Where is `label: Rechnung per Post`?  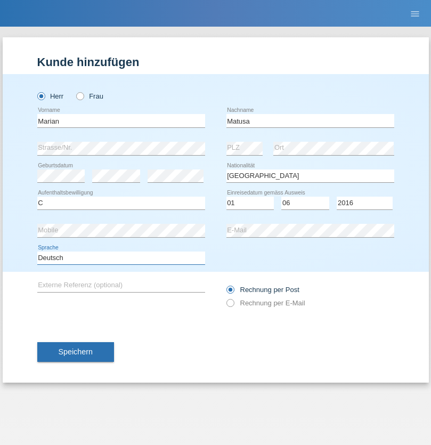 label: Rechnung per Post is located at coordinates (263, 289).